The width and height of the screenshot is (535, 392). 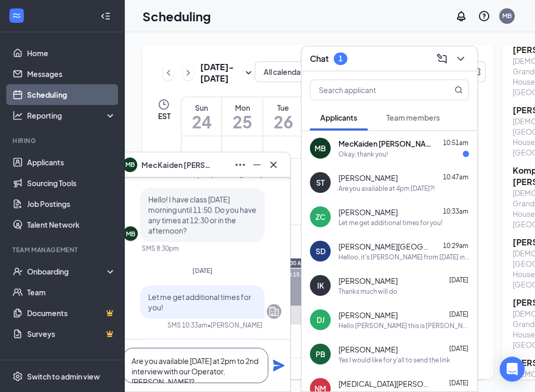 What do you see at coordinates (321, 285) in the screenshot?
I see `div: IK` at bounding box center [321, 285].